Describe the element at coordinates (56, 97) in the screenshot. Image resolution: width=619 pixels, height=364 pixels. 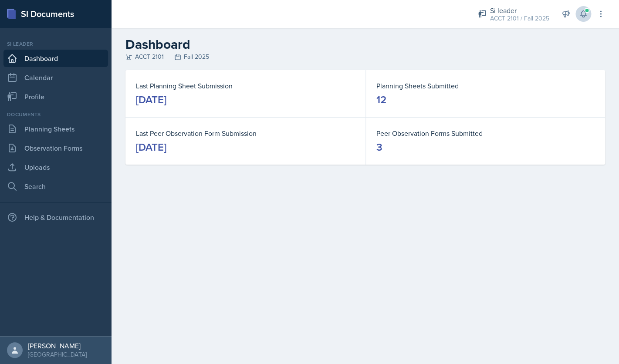
I see `a: Profile` at that location.